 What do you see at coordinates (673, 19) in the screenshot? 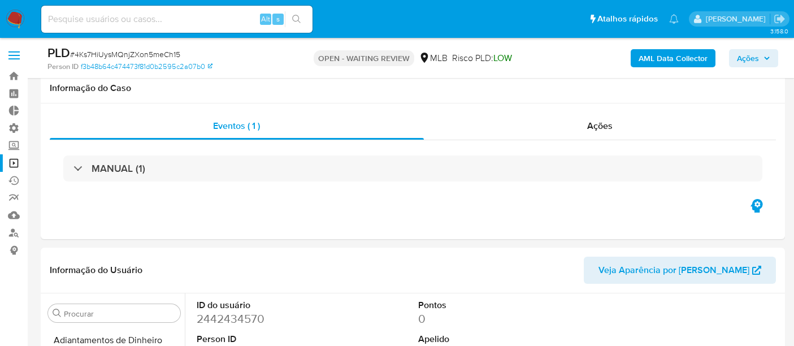
I see `a: Notificações` at bounding box center [673, 19].